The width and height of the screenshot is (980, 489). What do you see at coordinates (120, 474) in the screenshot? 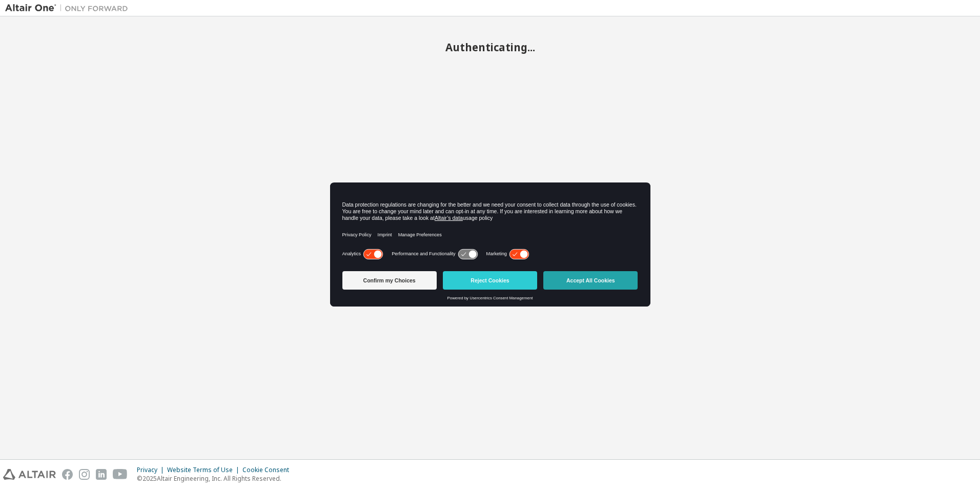
I see `img: youtube.svg` at bounding box center [120, 474].